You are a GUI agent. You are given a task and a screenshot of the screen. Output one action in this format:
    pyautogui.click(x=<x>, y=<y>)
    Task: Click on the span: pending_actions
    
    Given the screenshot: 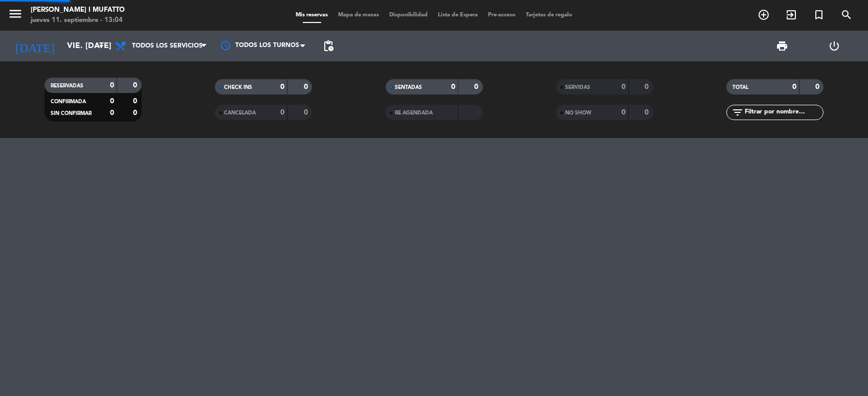 What is the action you would take?
    pyautogui.click(x=328, y=46)
    